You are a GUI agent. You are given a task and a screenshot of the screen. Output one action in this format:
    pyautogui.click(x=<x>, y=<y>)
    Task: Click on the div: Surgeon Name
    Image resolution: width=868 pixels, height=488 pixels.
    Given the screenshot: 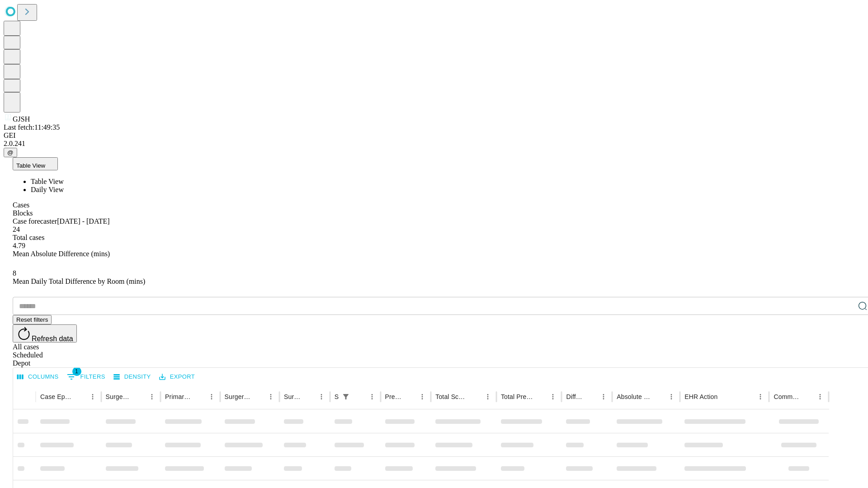 What is the action you would take?
    pyautogui.click(x=119, y=397)
    